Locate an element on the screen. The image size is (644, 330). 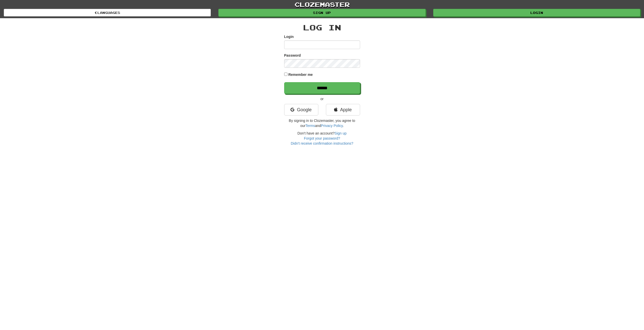
a: Languages is located at coordinates (107, 13).